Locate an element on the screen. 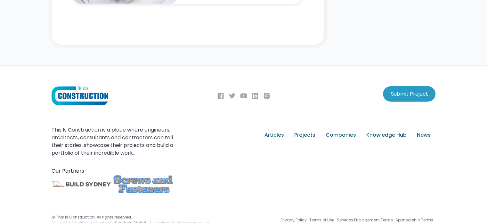 The image size is (487, 223). div: Knowledge Hub is located at coordinates (386, 135).